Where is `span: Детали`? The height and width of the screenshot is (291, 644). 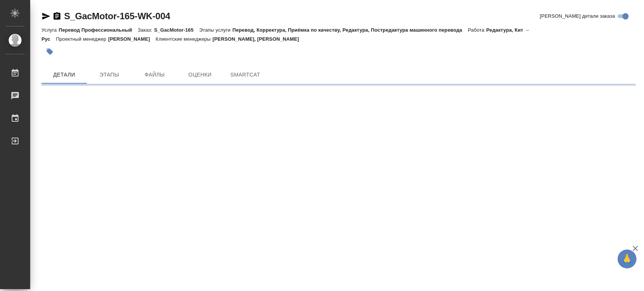
span: Детали is located at coordinates (64, 75).